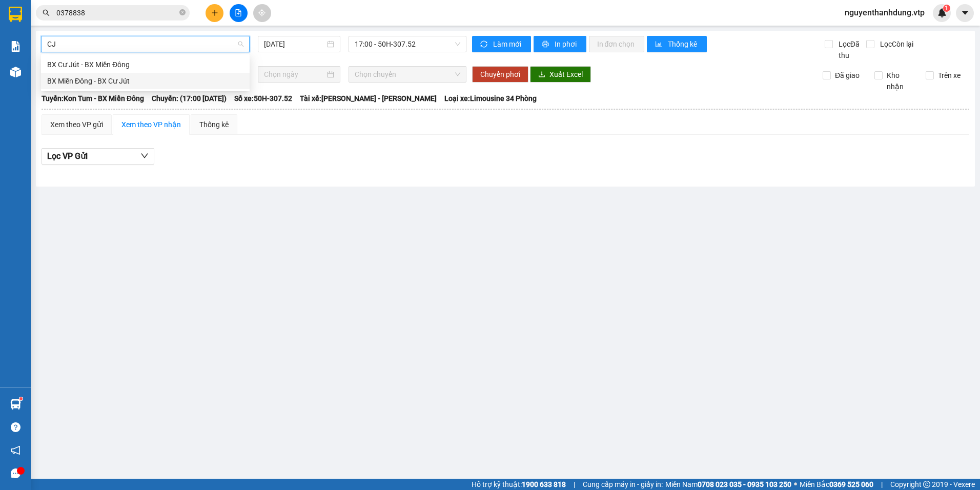 The height and width of the screenshot is (490, 980). Describe the element at coordinates (151, 125) in the screenshot. I see `div: Xem theo VP nhận` at that location.